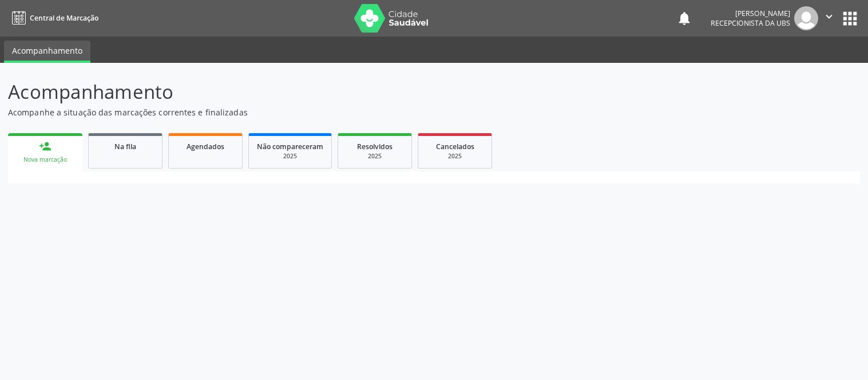 This screenshot has height=380, width=868. Describe the element at coordinates (850, 18) in the screenshot. I see `button: apps` at that location.